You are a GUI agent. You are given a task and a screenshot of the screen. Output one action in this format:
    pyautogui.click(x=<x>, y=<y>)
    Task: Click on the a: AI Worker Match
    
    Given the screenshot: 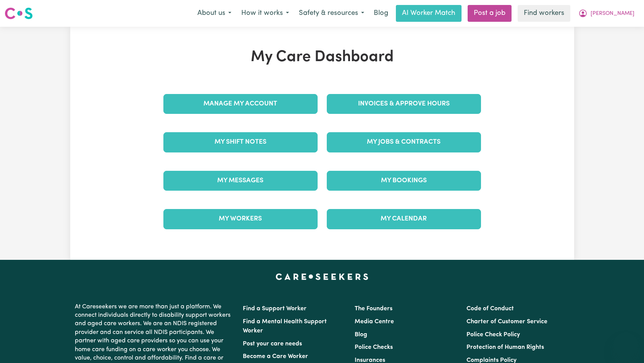 What is the action you would take?
    pyautogui.click(x=429, y=13)
    